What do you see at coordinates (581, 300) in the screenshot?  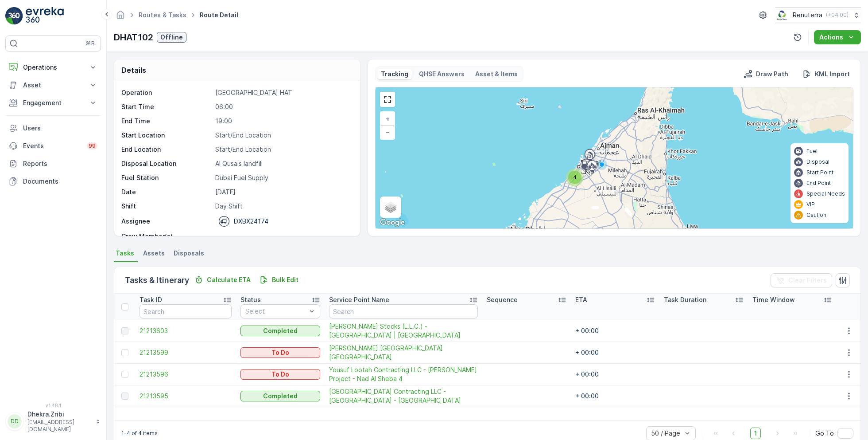 I see `p: ETA` at bounding box center [581, 300].